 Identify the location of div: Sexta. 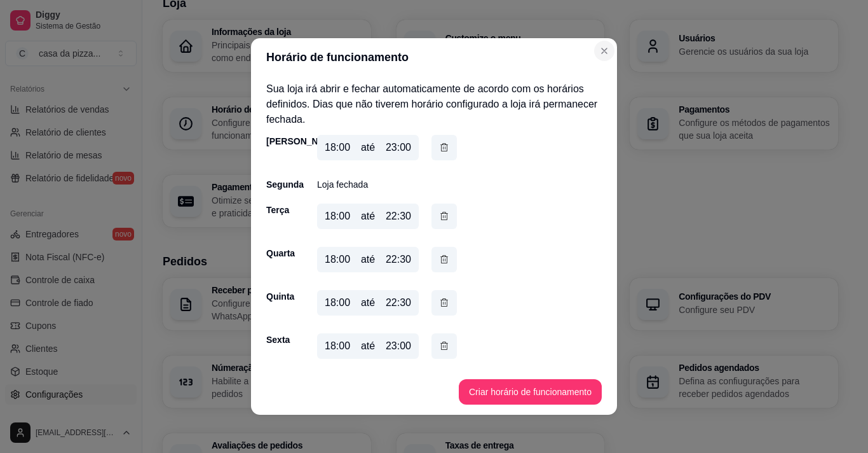
(279, 340).